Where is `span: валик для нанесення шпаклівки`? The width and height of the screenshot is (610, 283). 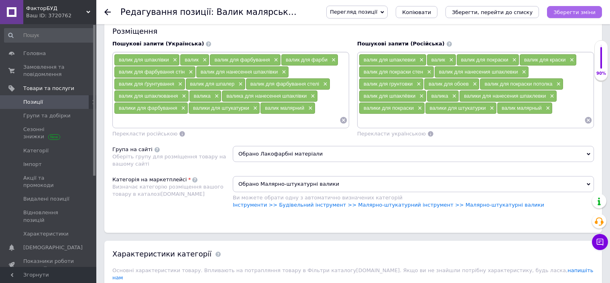 span: валик для нанесення шпаклівки is located at coordinates (239, 71).